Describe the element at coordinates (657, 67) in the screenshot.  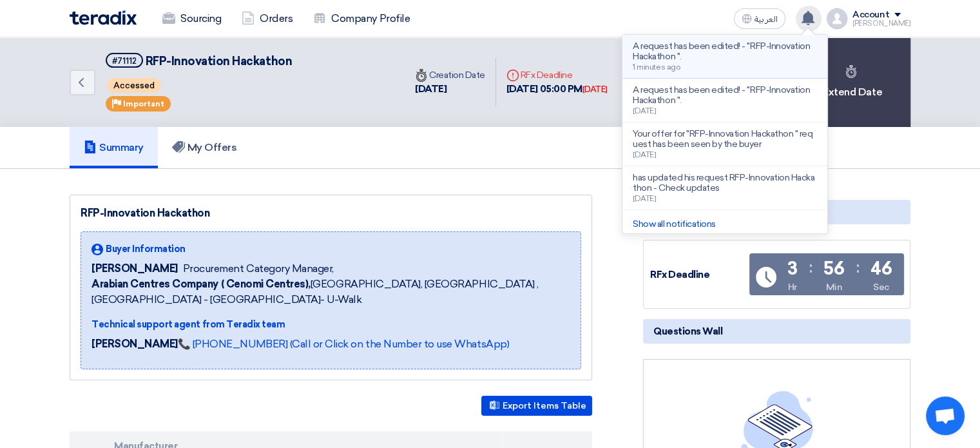
I see `span: 1 minutes ago` at that location.